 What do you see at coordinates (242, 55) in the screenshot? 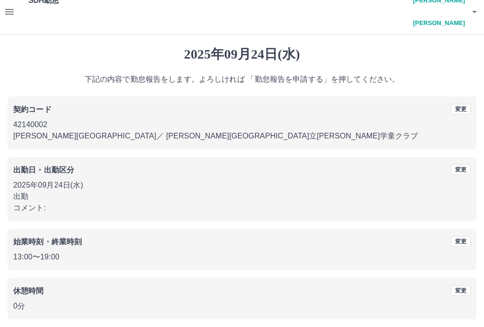
I see `h1: 2025年09月24日(水)` at bounding box center [242, 55].